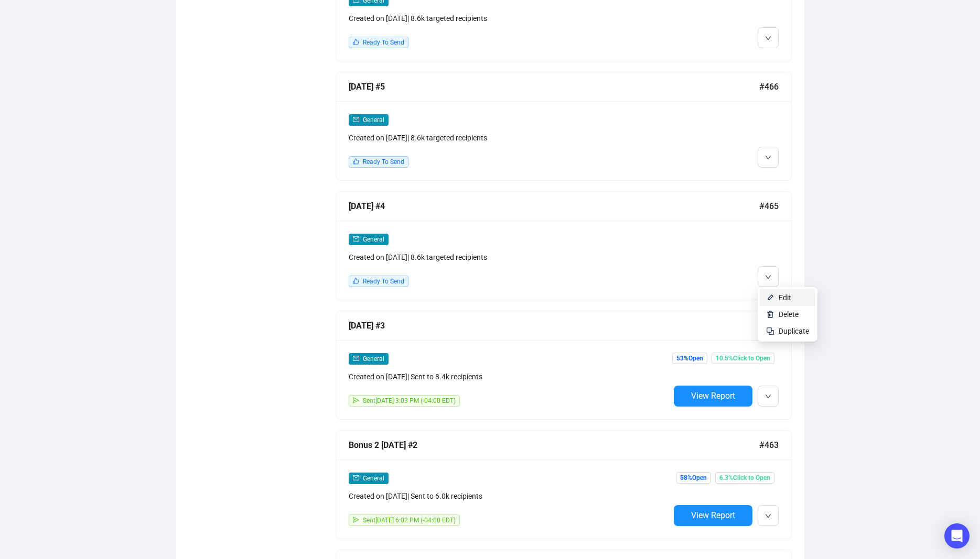  Describe the element at coordinates (793, 331) in the screenshot. I see `span: Duplicate` at that location.